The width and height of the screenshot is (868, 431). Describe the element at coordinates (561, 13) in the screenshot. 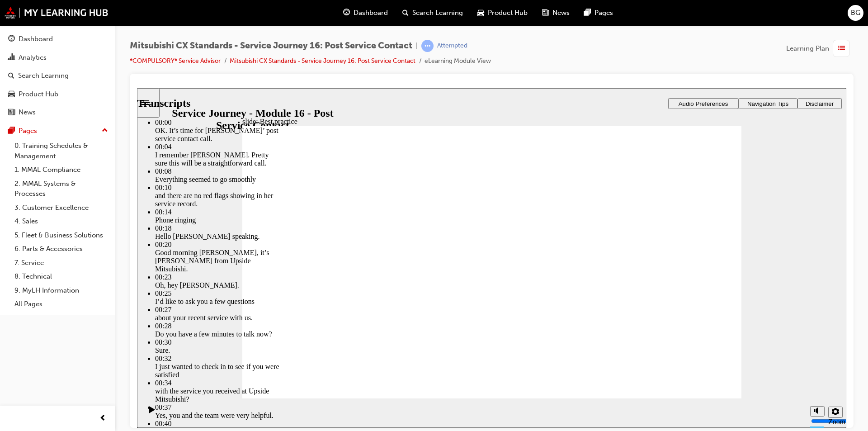

I see `span: News` at that location.